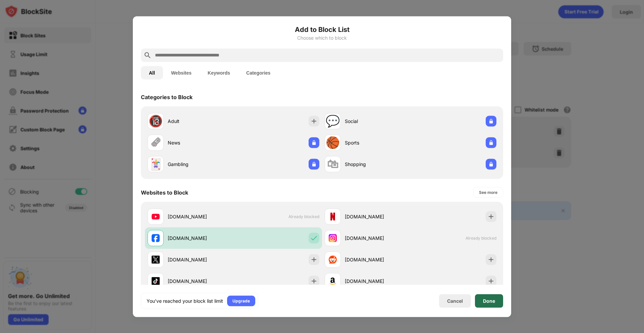 The image size is (644, 333). I want to click on div: Done, so click(489, 301).